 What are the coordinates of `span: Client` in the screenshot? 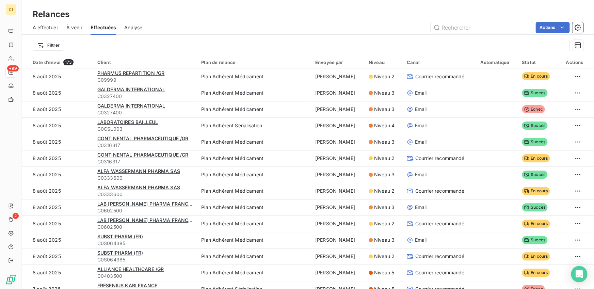 It's located at (104, 62).